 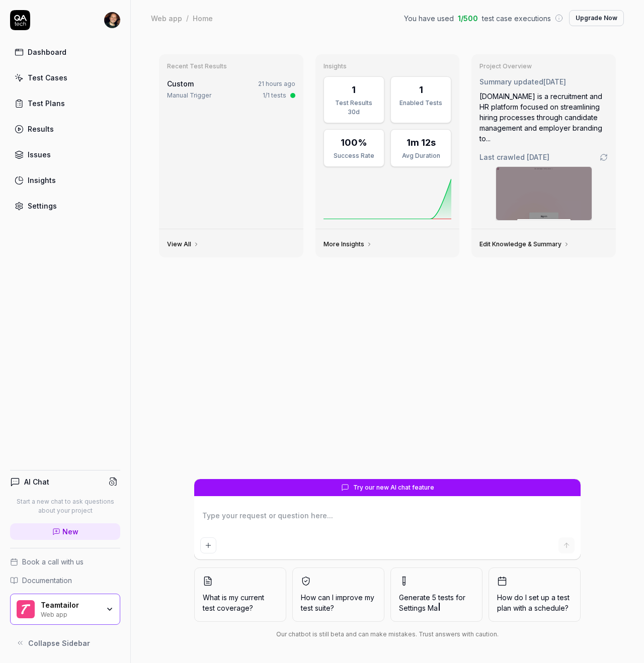 What do you see at coordinates (436, 595) in the screenshot?
I see `button: Generate 5 tests forSettings Ma` at bounding box center [436, 595].